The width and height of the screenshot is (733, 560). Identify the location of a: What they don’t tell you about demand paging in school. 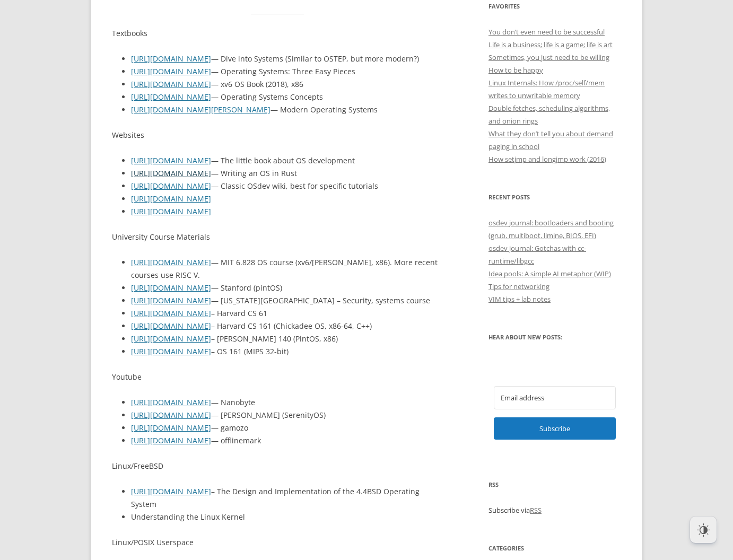
(551, 140).